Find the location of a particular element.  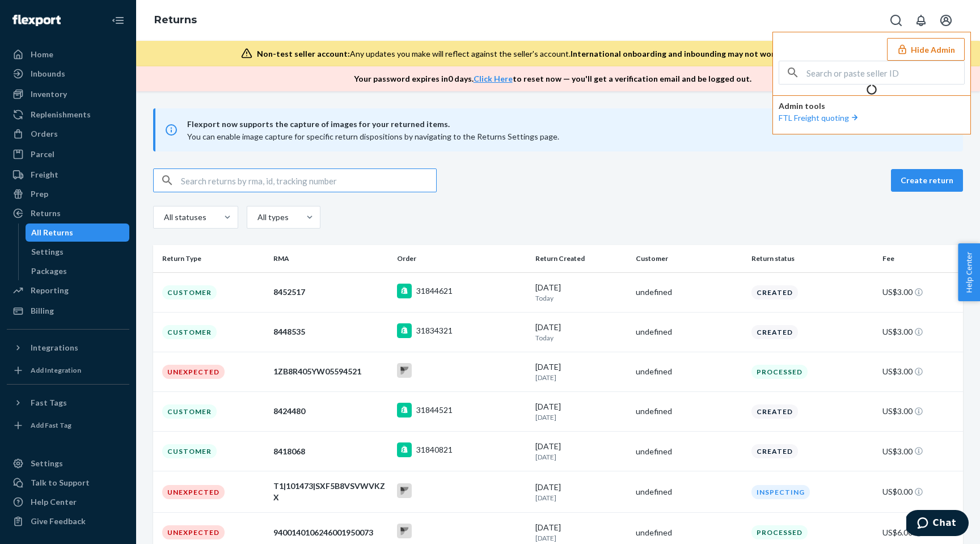

th: Fee is located at coordinates (921, 259).